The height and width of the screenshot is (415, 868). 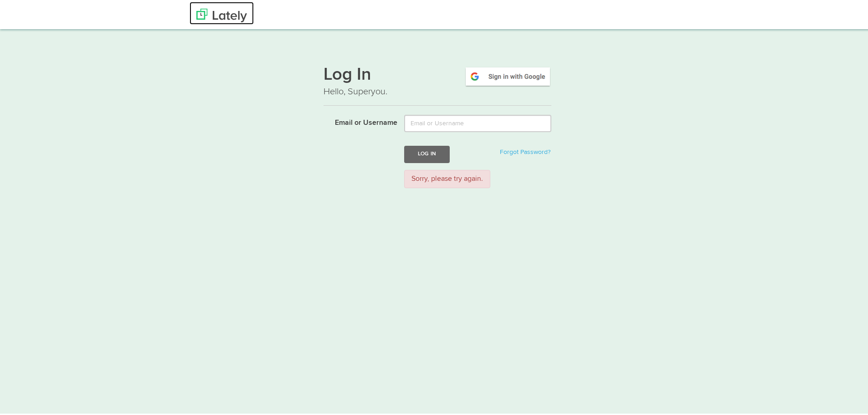 I want to click on div: Sorry, please try again., so click(x=447, y=177).